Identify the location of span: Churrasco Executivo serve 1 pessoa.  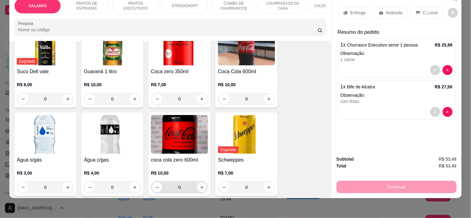
(382, 45).